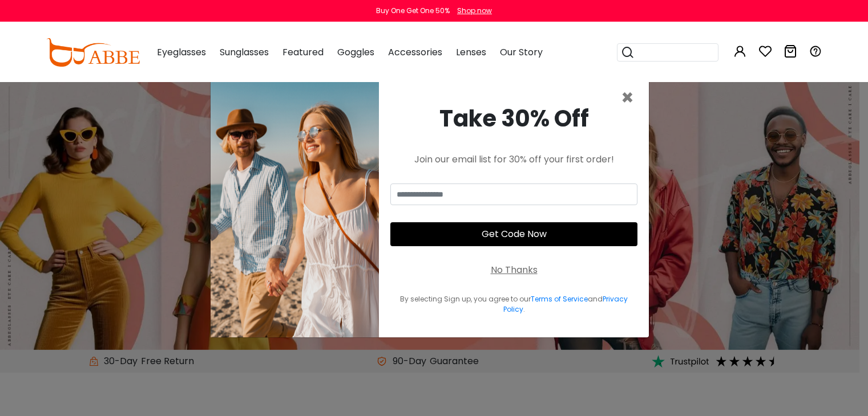  I want to click on a: Terms of Service, so click(559, 299).